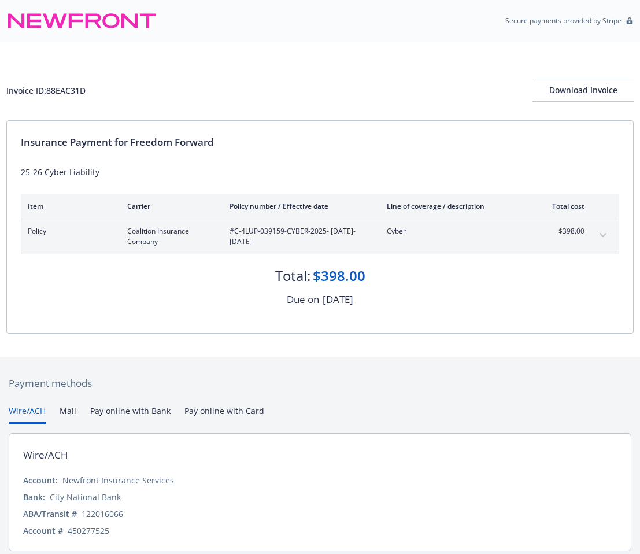  I want to click on span: Cyber, so click(454, 231).